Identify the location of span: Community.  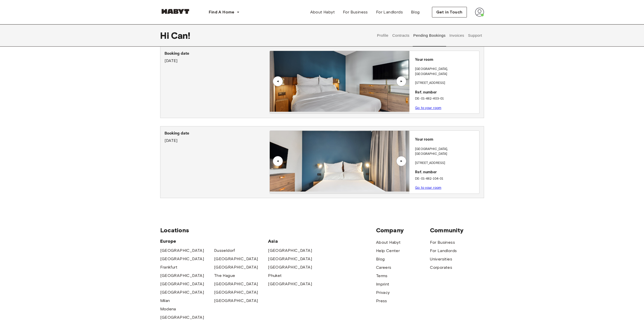
(457, 230).